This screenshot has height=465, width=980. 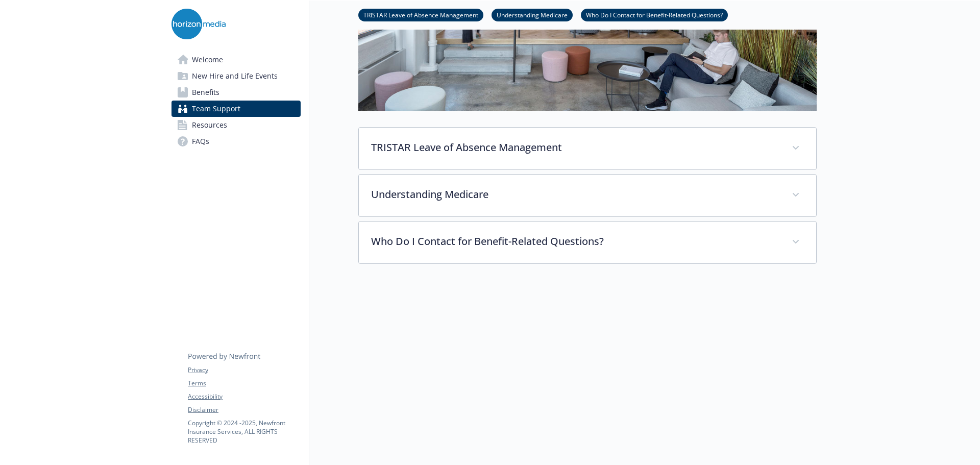 I want to click on a: TRISTAR Leave of Absence Management, so click(x=420, y=14).